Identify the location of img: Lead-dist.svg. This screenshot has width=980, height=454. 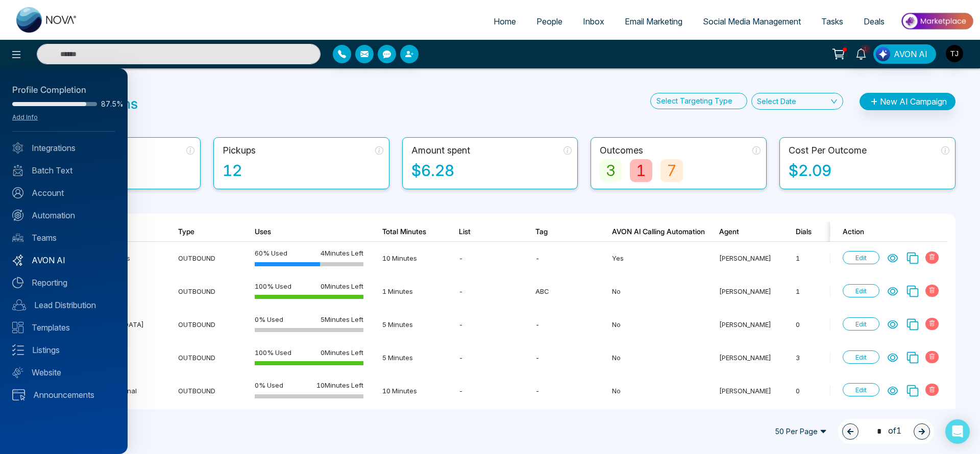
(19, 306).